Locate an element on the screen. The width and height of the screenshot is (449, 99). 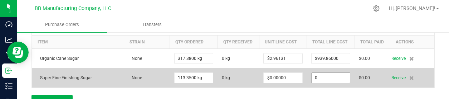
th: Total Paid is located at coordinates (373, 42).